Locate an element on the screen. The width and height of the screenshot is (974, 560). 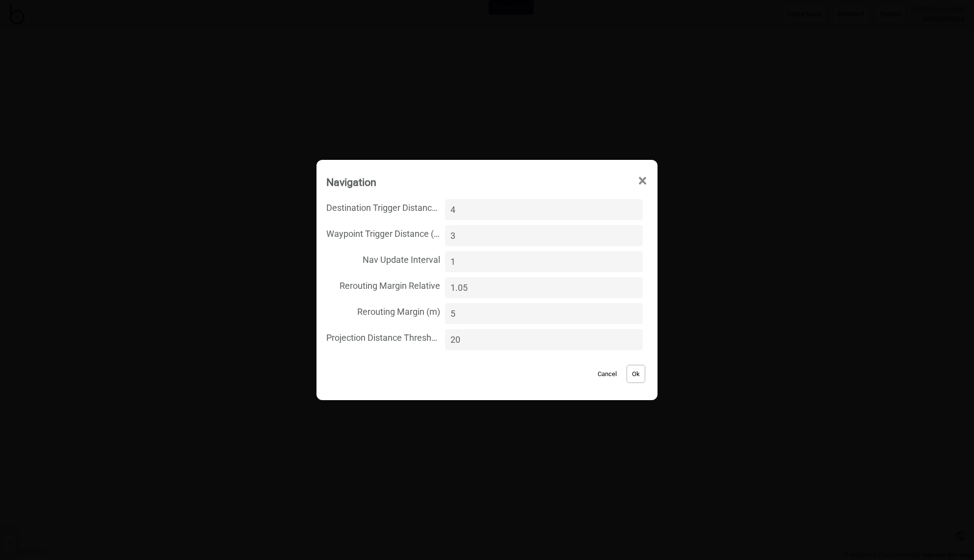
button: Ok is located at coordinates (636, 374).